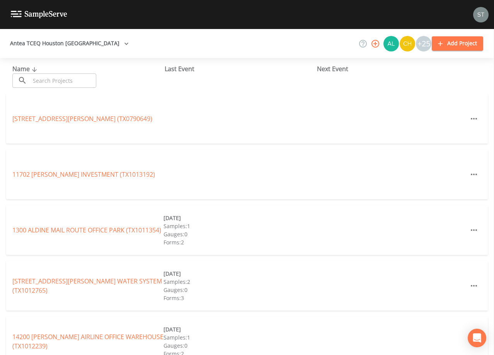 The width and height of the screenshot is (494, 355). Describe the element at coordinates (477, 338) in the screenshot. I see `div: Open Intercom Messenger` at that location.